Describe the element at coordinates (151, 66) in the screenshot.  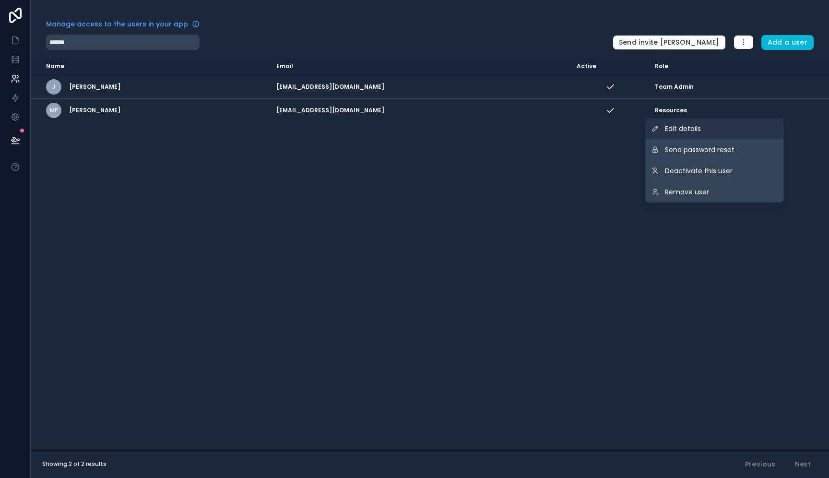
I see `th: Name` at that location.